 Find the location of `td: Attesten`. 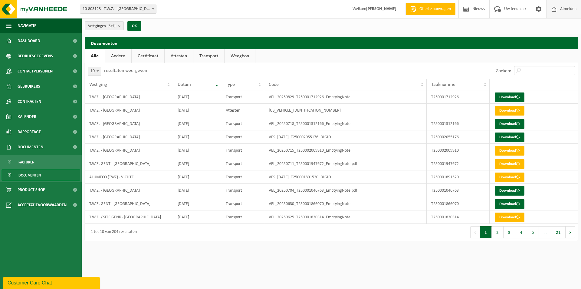

td: Attesten is located at coordinates (243, 110).